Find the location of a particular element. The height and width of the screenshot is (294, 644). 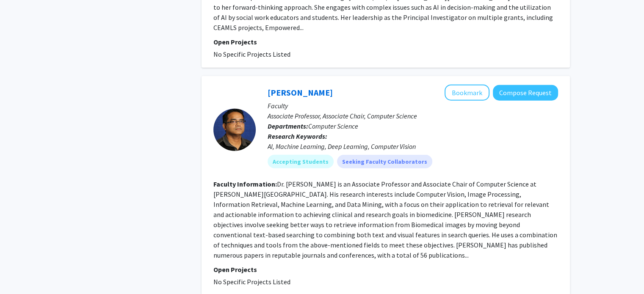

p: Faculty is located at coordinates (413, 105).